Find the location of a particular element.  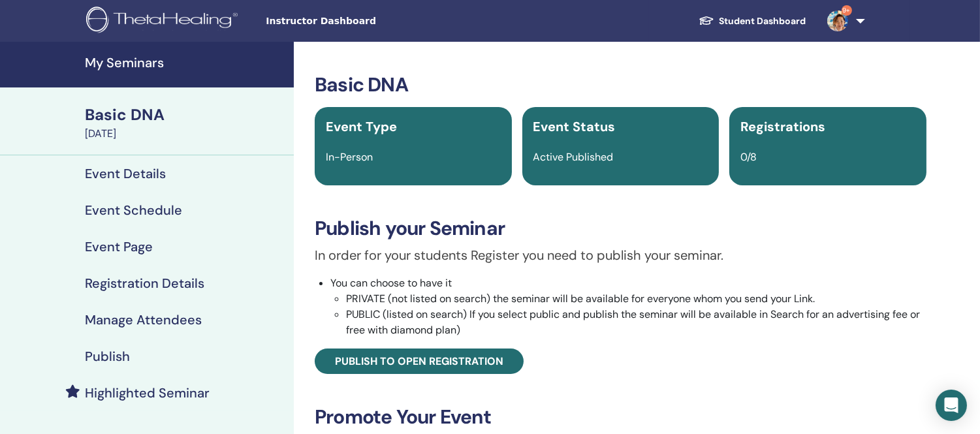

a: Student Dashboard is located at coordinates (752, 21).